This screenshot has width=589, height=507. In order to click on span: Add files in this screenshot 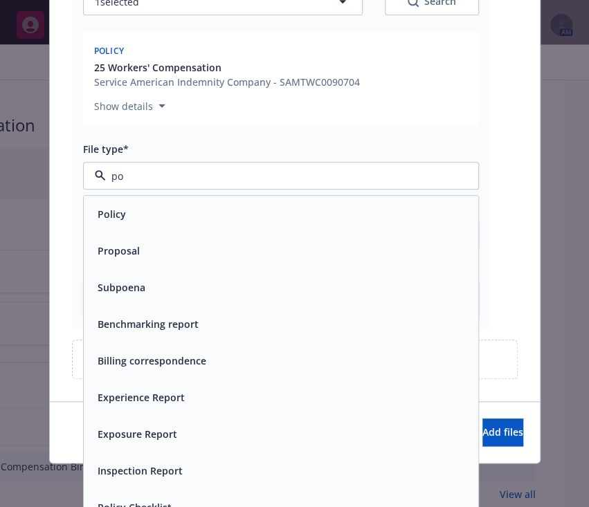, I will do `click(502, 432)`.